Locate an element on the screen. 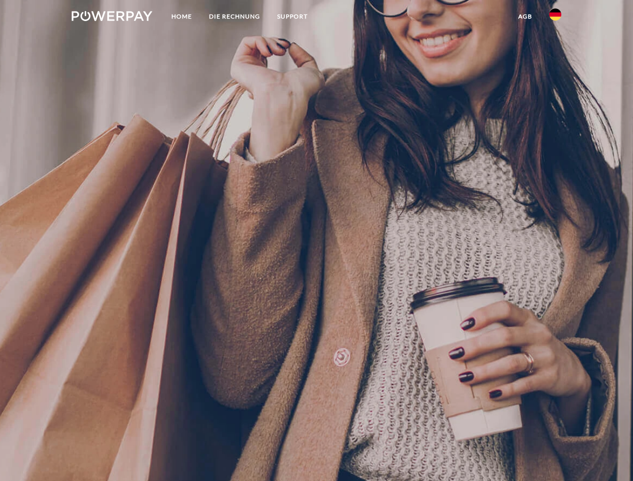 This screenshot has width=633, height=481. a: Home is located at coordinates (181, 17).